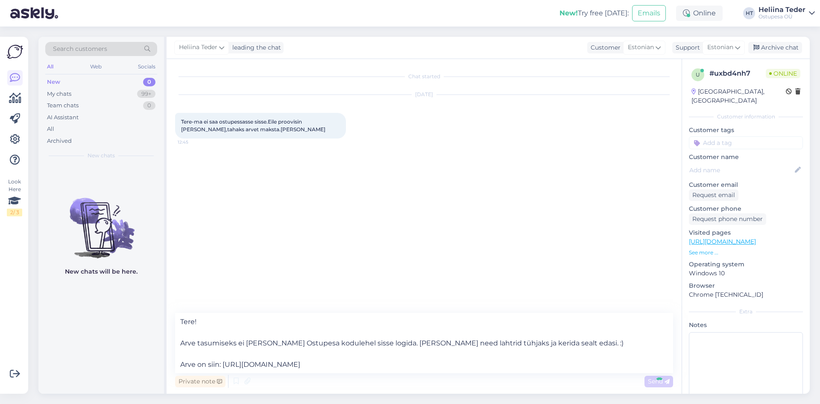  Describe the element at coordinates (193, 142) in the screenshot. I see `span: 12:45` at that location.